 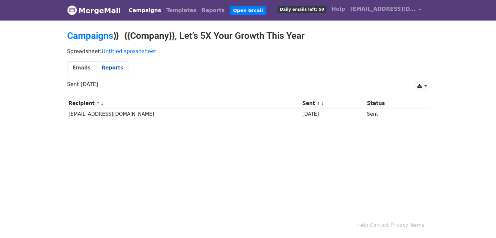 I want to click on a: Emails, so click(x=82, y=68).